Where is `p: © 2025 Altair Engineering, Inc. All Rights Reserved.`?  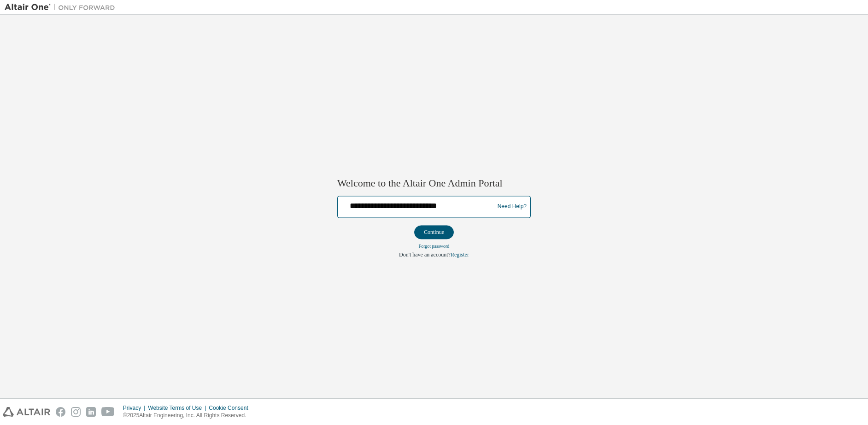
p: © 2025 Altair Engineering, Inc. All Rights Reserved. is located at coordinates (188, 416).